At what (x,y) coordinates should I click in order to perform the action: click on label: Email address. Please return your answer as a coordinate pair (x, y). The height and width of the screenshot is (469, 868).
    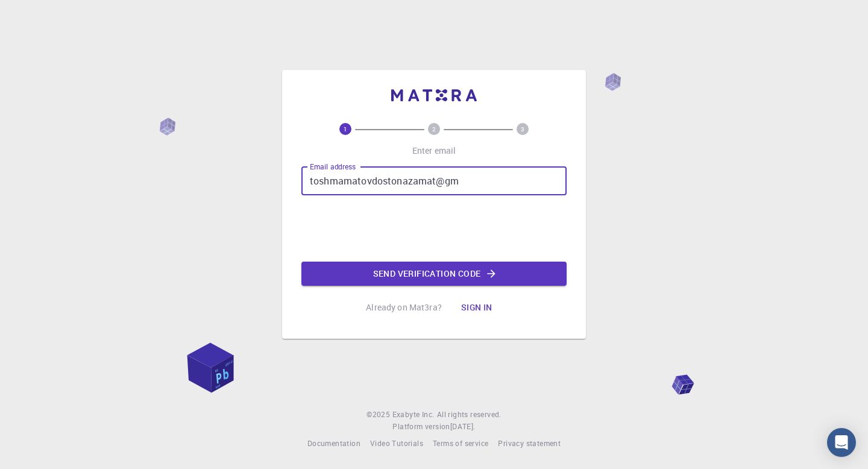
    Looking at the image, I should click on (333, 166).